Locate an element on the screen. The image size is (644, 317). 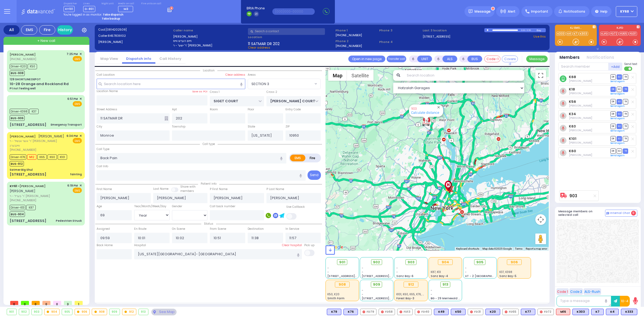
h5: Message members on selected call is located at coordinates (582, 213).